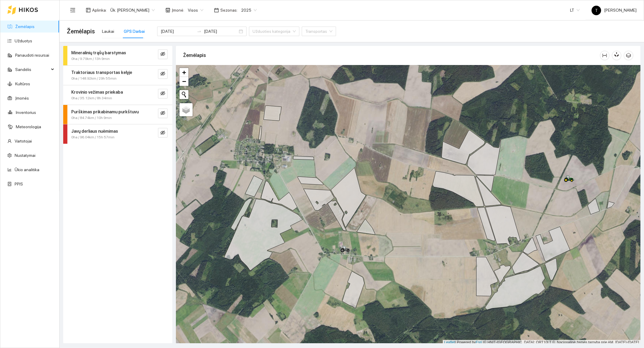  Describe the element at coordinates (199, 31) in the screenshot. I see `span: to` at that location.